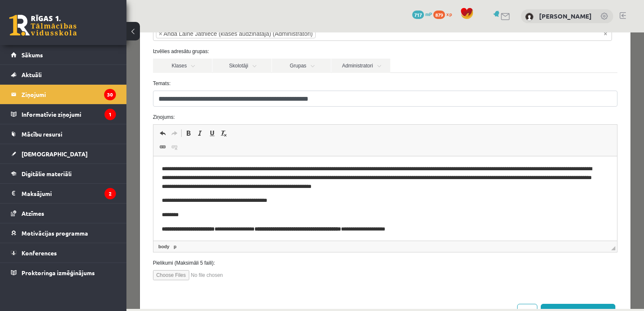 The image size is (644, 311). What do you see at coordinates (36, 114) in the screenshot?
I see `a: Saite (vadīšanas taustiņš+K)` at bounding box center [36, 114].